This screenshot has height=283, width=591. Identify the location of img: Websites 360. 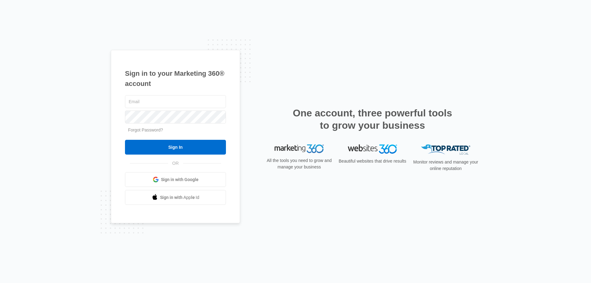
(372, 149).